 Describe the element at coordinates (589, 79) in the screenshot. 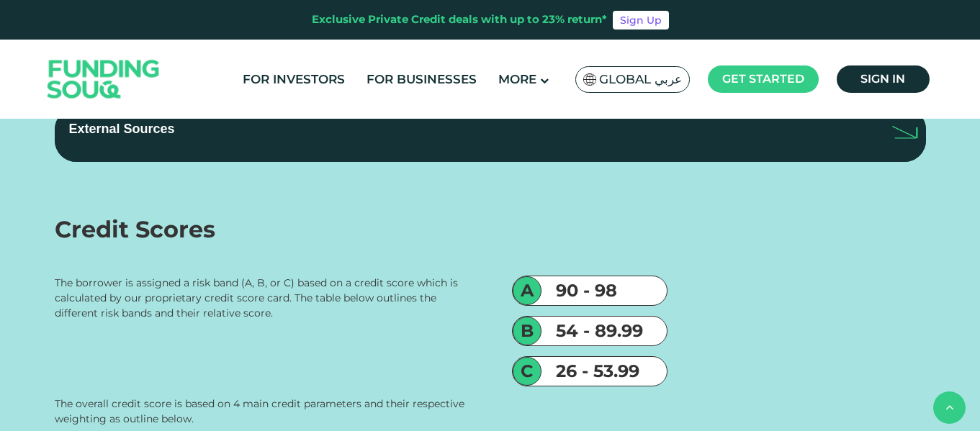

I see `img: SA Flag` at that location.